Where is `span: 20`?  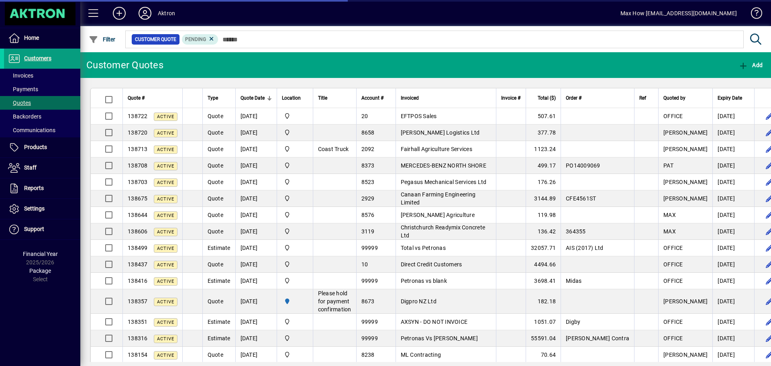
span: 20 is located at coordinates (364, 116).